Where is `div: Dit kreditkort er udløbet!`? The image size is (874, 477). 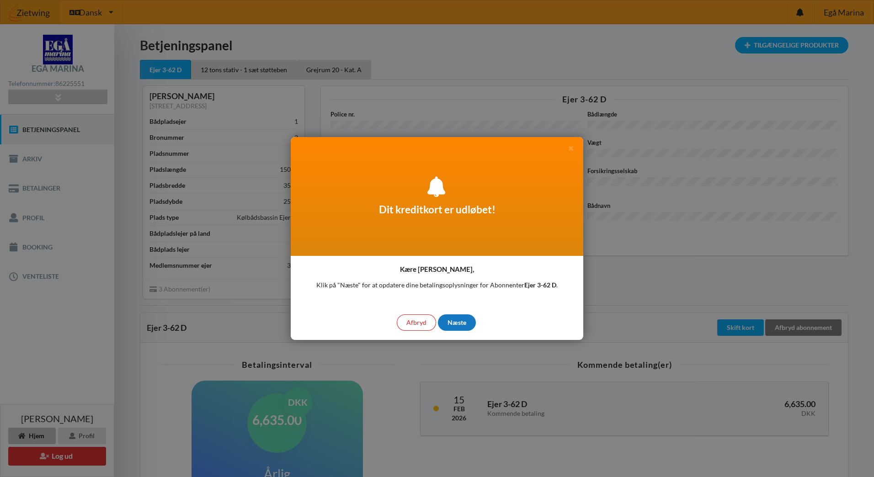
div: Dit kreditkort er udløbet! is located at coordinates (437, 196).